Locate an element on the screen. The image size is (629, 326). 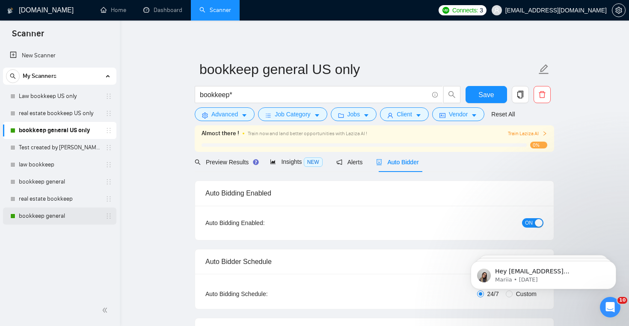
input: Search Freelance Jobs... is located at coordinates (314, 95).